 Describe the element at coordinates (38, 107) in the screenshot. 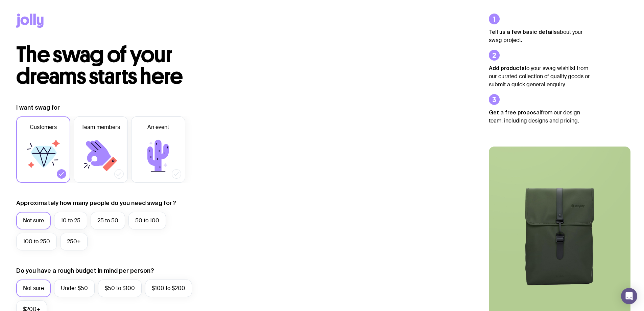

I see `label: I want swag for` at that location.